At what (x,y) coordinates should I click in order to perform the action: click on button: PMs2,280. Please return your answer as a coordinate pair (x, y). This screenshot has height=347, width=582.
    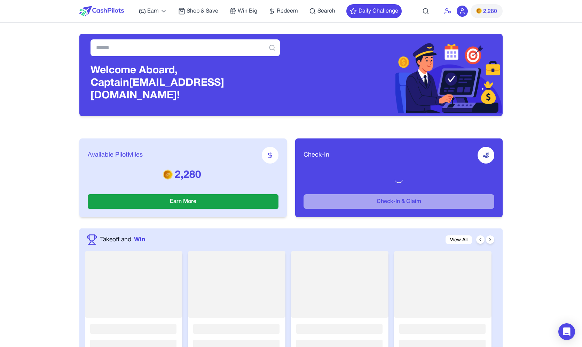
    Looking at the image, I should click on (487, 11).